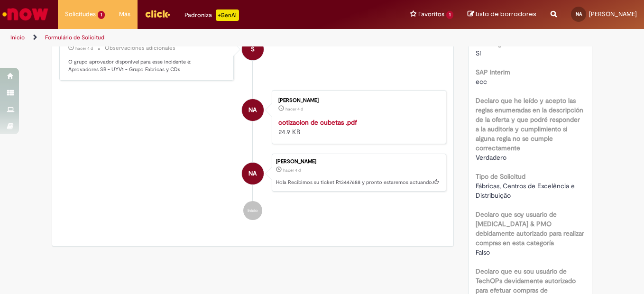 This screenshot has width=644, height=294. Describe the element at coordinates (18, 37) in the screenshot. I see `a: Inicio` at that location.